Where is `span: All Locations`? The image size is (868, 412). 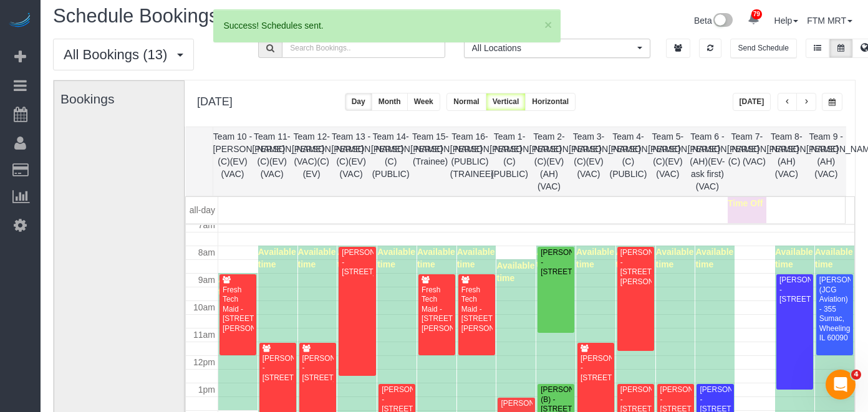
span: All Locations is located at coordinates (553, 48).